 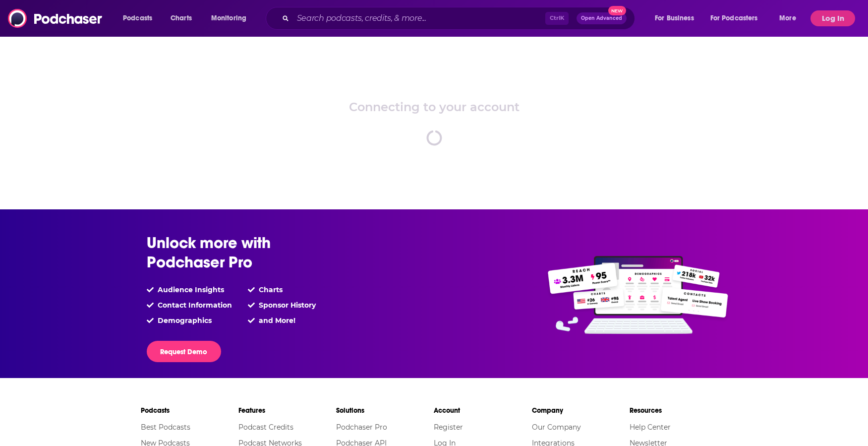 I want to click on button: Request Demo, so click(x=184, y=351).